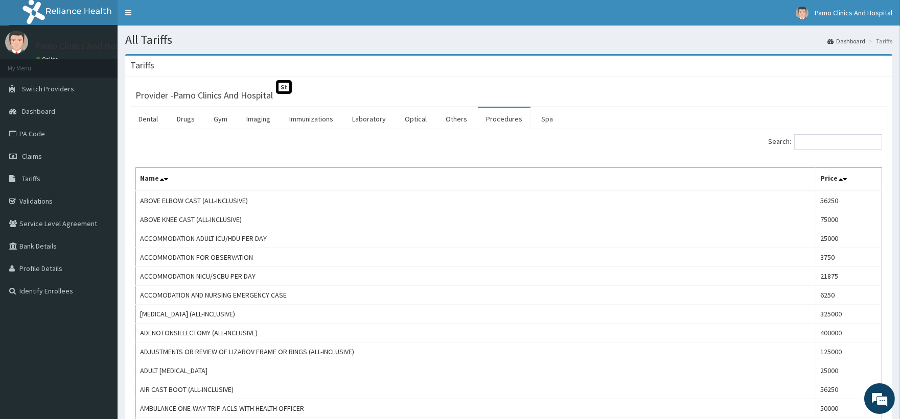  I want to click on td: 21875, so click(848, 276).